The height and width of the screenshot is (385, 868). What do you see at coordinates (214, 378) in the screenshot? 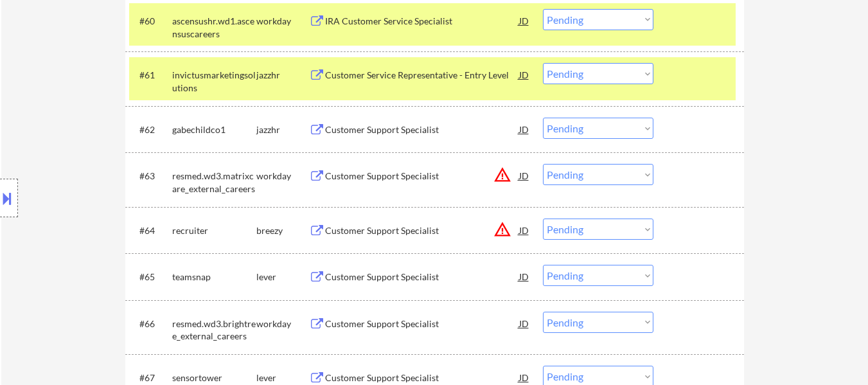
I see `div: sensortower` at bounding box center [214, 378].